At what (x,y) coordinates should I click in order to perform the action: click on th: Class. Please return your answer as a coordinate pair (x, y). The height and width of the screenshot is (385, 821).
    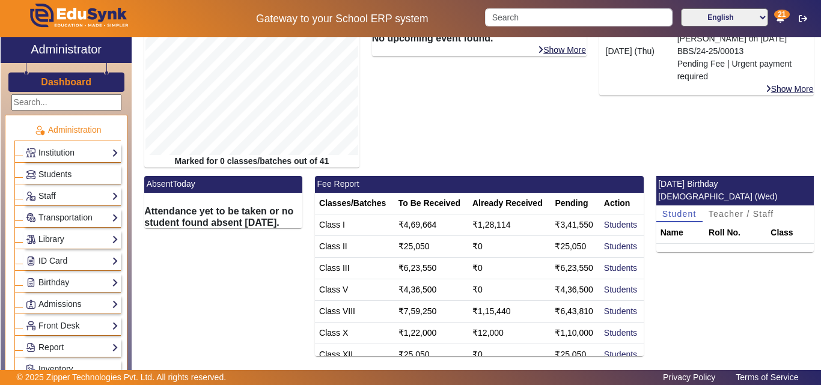
    Looking at the image, I should click on (790, 233).